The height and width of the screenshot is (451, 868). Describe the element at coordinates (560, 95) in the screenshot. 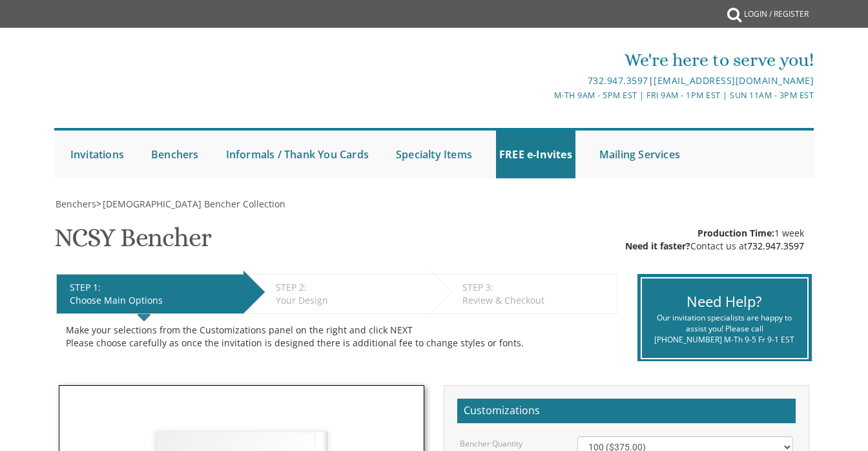

I see `div: M-Th 9am - 5pm EST | Fri 9am - 1pm EST | Sun 11am - 3pm EST` at that location.